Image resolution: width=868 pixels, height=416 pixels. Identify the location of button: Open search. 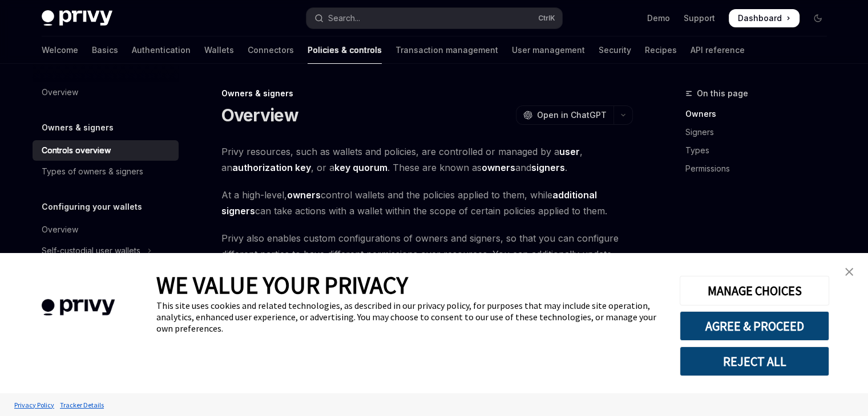
(434, 19).